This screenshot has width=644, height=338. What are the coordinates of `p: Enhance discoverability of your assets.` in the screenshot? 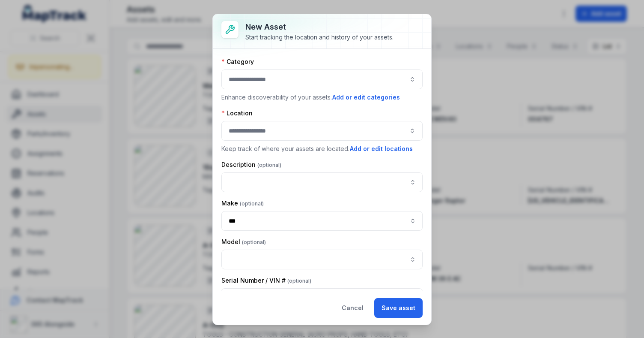 It's located at (322, 98).